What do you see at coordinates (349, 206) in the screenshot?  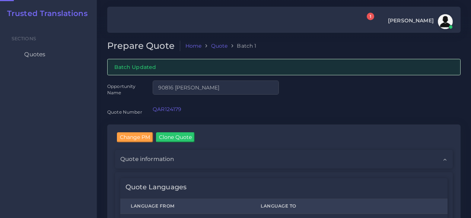 I see `th: Language To` at bounding box center [349, 206].